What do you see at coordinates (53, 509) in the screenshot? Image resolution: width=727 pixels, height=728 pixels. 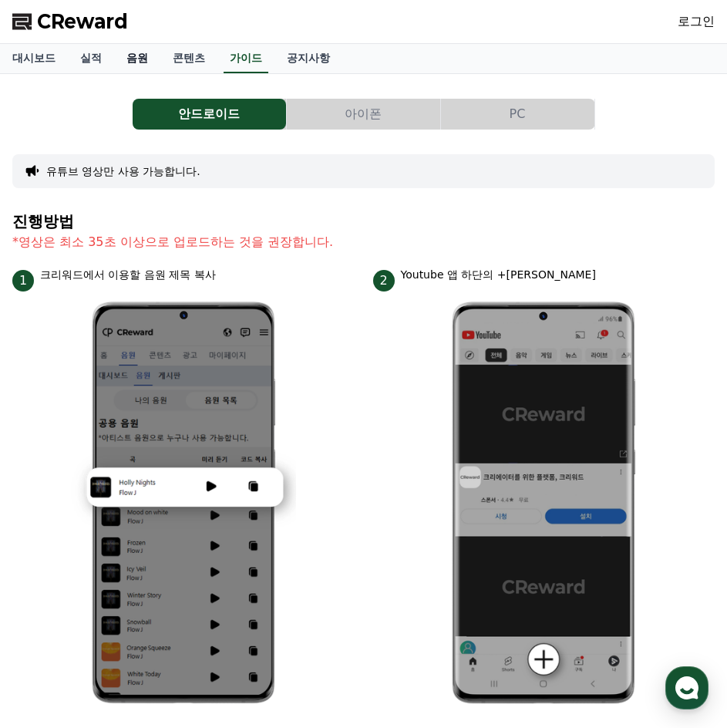 I see `a: 홈` at bounding box center [53, 509].